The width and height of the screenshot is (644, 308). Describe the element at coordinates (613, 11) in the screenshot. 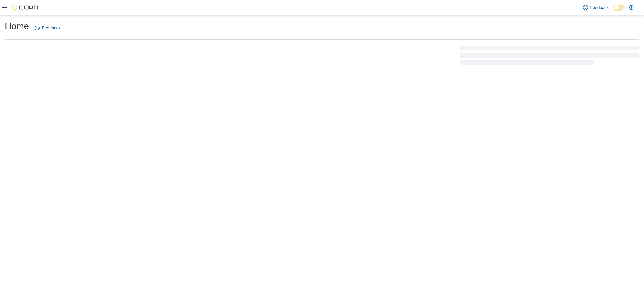

I see `span: Dark Mode` at that location.